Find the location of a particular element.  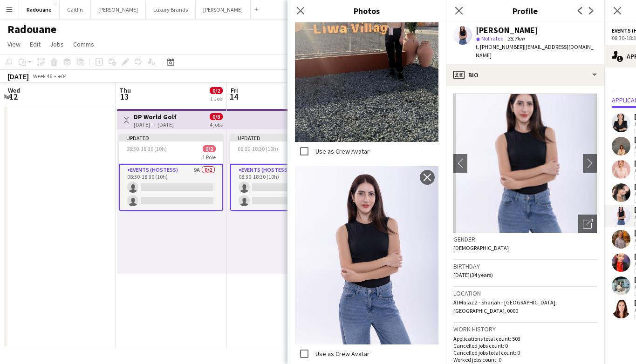

span: 13 is located at coordinates (124, 96).